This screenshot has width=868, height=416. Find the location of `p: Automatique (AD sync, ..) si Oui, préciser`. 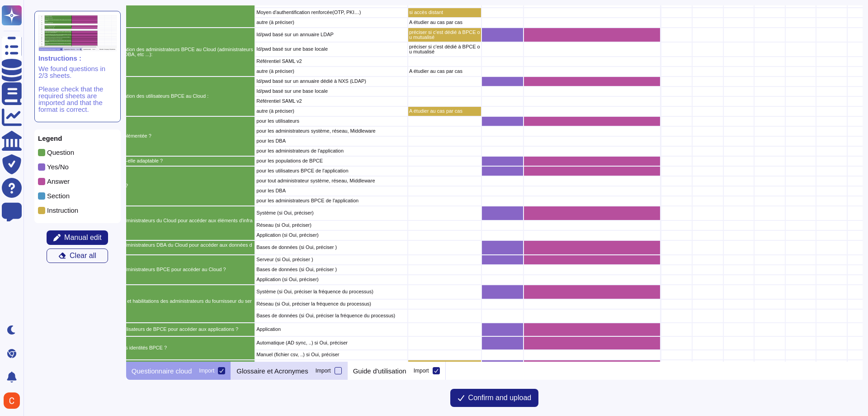

p: Automatique (AD sync, ..) si Oui, préciser is located at coordinates (332, 343).